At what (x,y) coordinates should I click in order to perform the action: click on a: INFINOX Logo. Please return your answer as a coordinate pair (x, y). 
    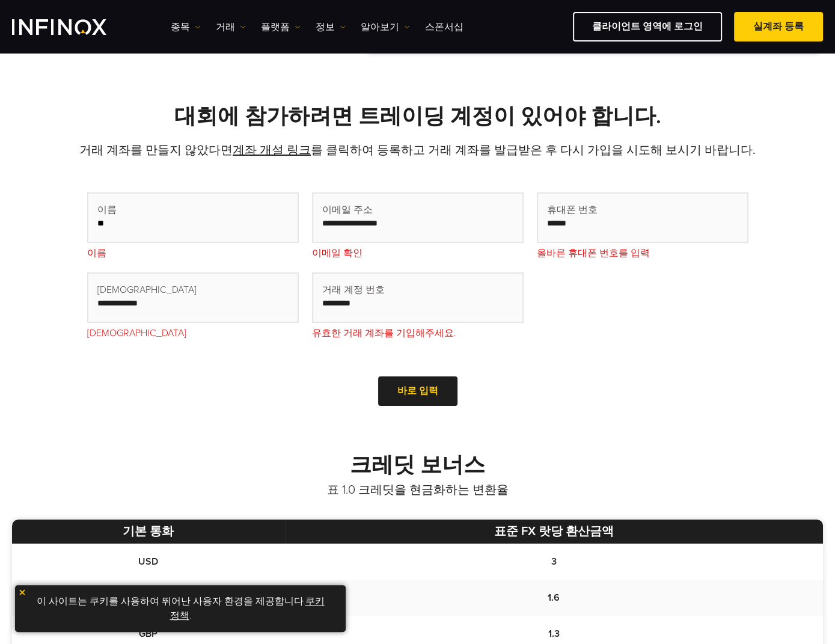
    Looking at the image, I should click on (74, 27).